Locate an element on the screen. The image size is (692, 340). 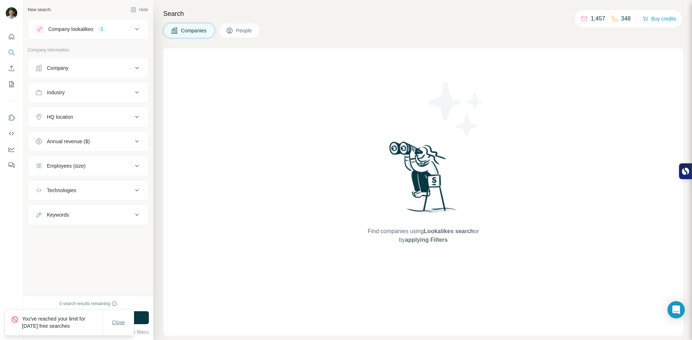
h4: Search is located at coordinates (423, 14).